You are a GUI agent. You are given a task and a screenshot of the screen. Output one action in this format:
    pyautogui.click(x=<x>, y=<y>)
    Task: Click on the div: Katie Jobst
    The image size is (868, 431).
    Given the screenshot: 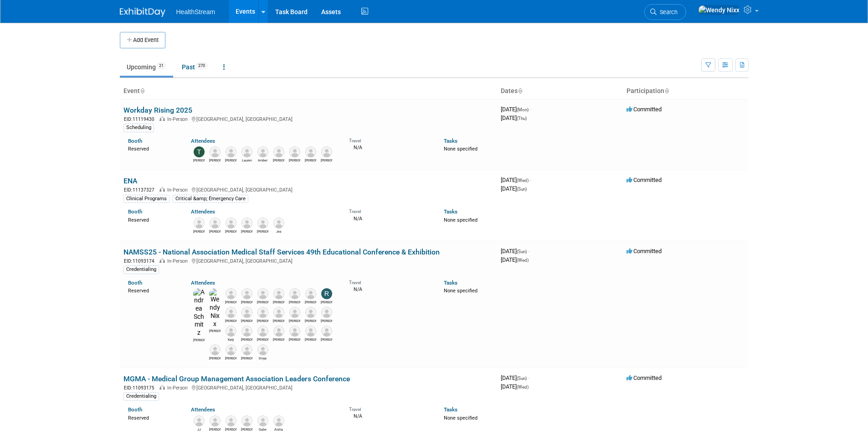 What is the action you would take?
    pyautogui.click(x=263, y=302)
    